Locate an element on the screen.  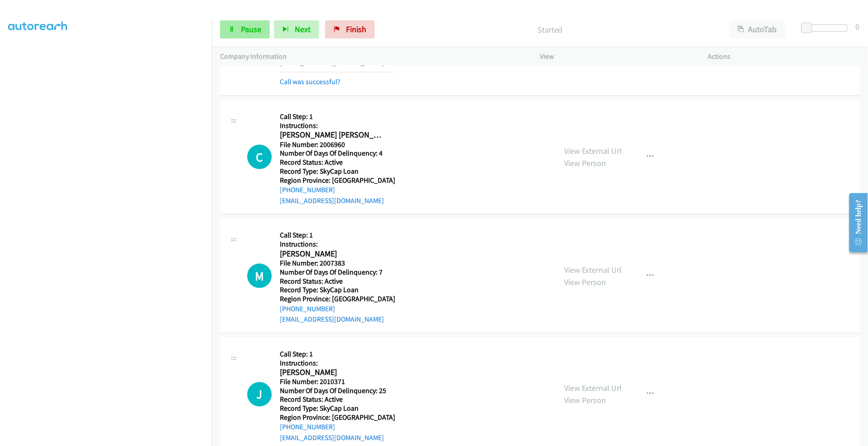
div: Need help? is located at coordinates (17, 30).